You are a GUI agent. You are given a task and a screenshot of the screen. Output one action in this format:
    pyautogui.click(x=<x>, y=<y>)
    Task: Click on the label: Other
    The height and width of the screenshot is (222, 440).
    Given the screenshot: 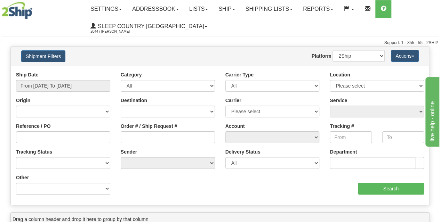 What is the action you would take?
    pyautogui.click(x=22, y=178)
    